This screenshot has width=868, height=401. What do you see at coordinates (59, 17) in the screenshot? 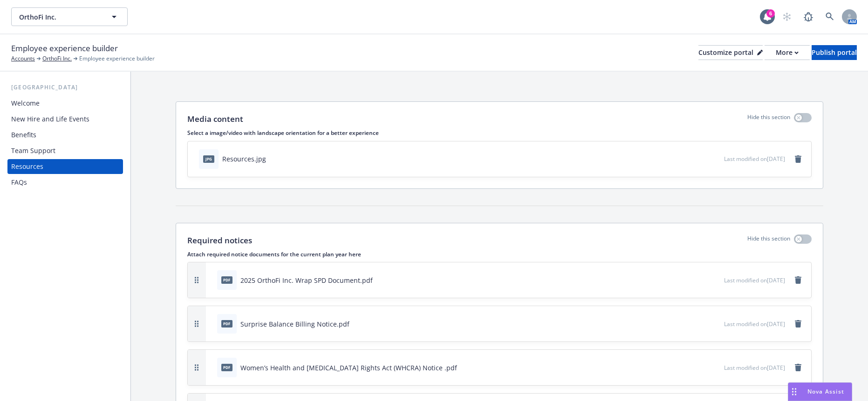
I see `span: OrthoFi Inc.` at bounding box center [59, 17].